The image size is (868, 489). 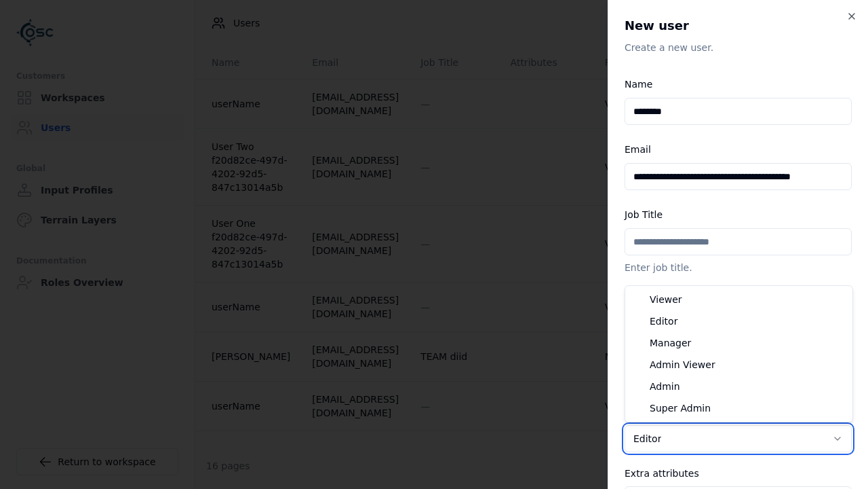 I want to click on span: Editor, so click(x=663, y=321).